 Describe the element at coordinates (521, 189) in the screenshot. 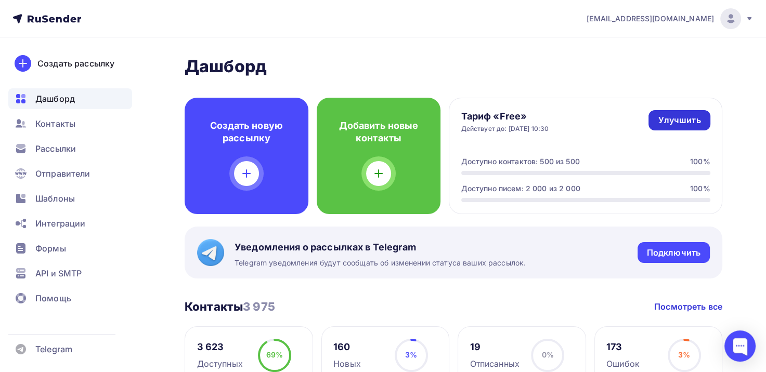

I see `div: Доступно писем: 2 000 из 2 000` at that location.